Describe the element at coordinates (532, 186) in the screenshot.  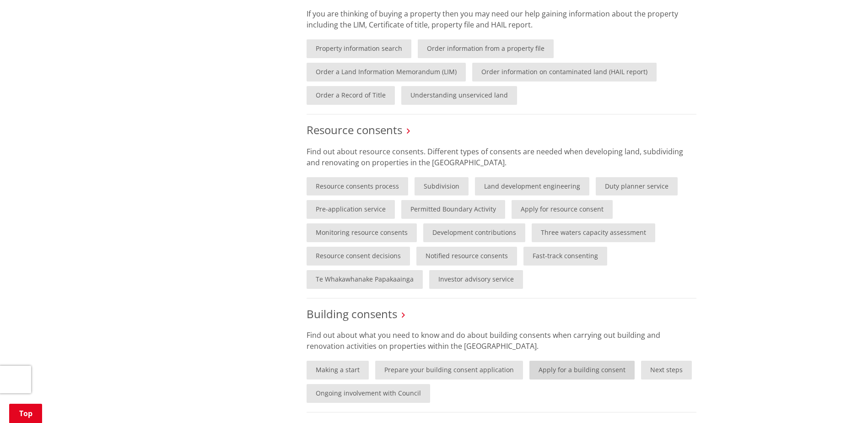
I see `a: Land development engineering` at that location.